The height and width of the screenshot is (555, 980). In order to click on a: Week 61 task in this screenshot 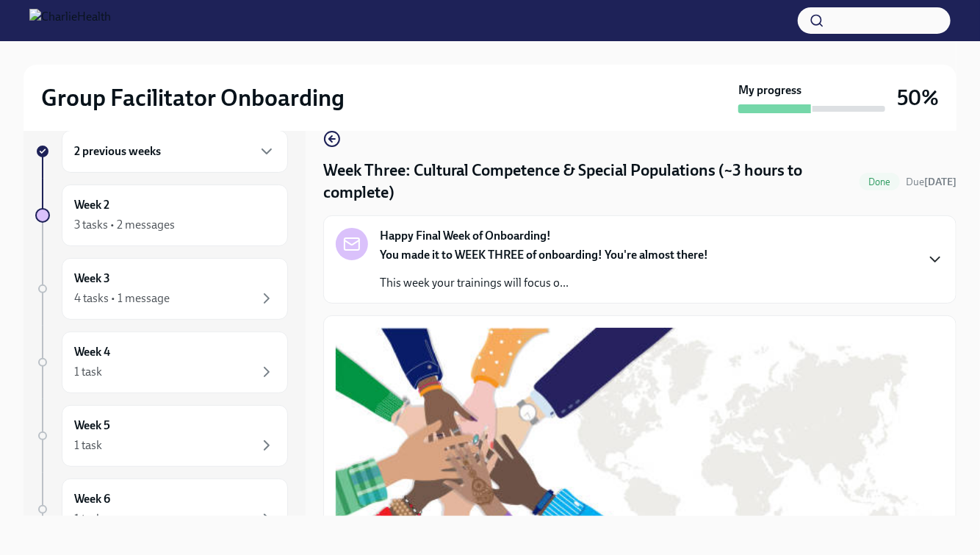, I will do `click(162, 509)`.